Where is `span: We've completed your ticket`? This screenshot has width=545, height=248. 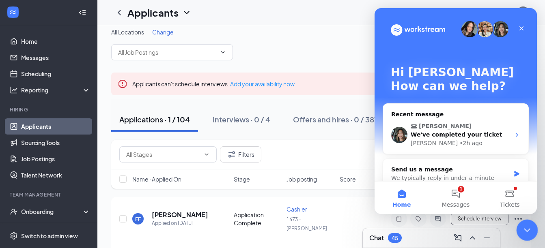
span: We've completed your ticket is located at coordinates (82, 127).